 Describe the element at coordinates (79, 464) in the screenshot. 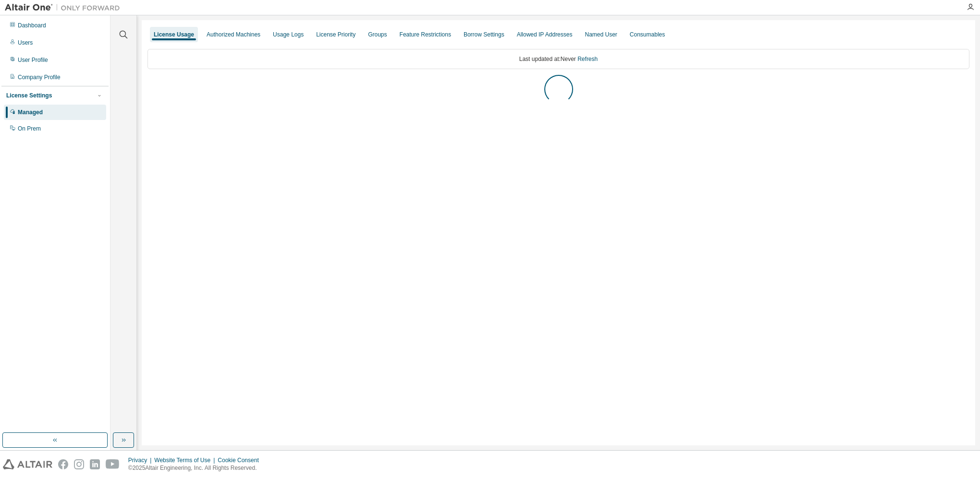

I see `img: instagram.svg` at that location.